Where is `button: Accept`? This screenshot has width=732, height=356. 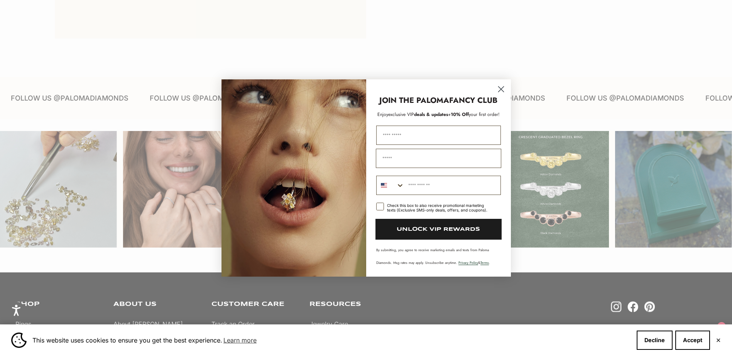 button: Accept is located at coordinates (692, 341).